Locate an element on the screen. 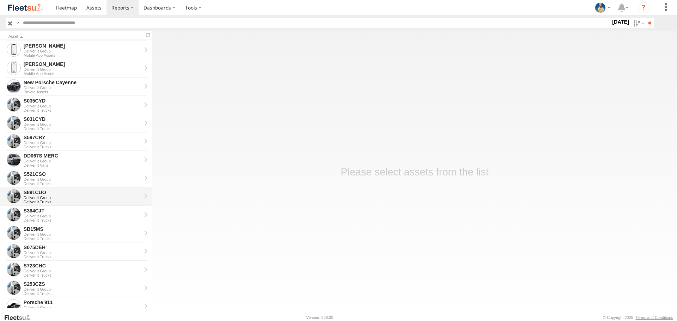 The height and width of the screenshot is (321, 677). div: S364CJT - View Asset History is located at coordinates (82, 211).